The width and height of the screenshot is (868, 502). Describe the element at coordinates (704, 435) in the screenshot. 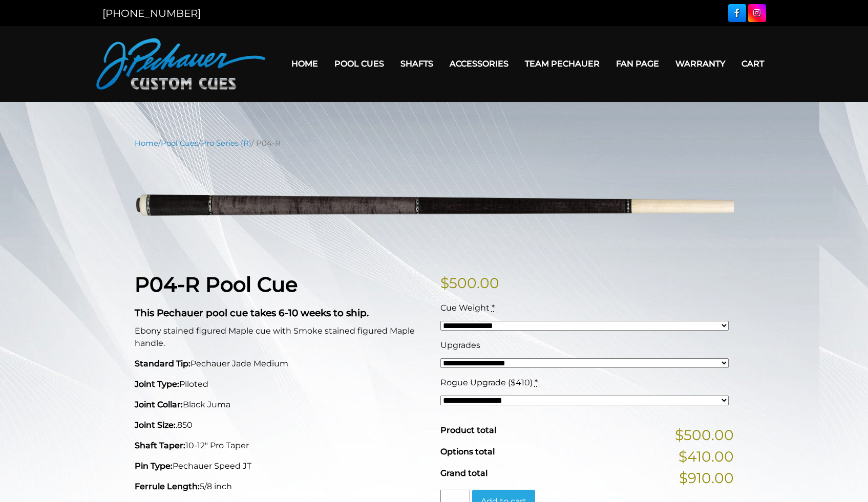

I see `span: $500.00` at that location.